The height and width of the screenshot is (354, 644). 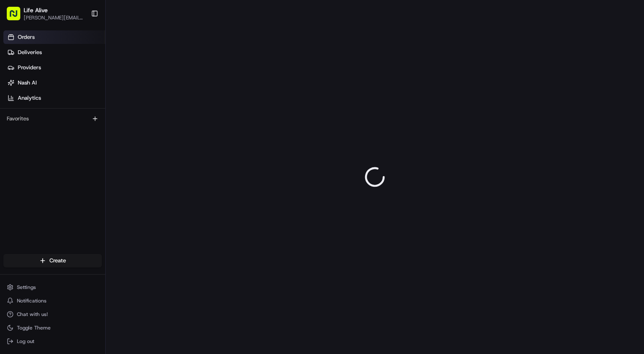 I want to click on span: Knowledge Base, so click(x=41, y=193).